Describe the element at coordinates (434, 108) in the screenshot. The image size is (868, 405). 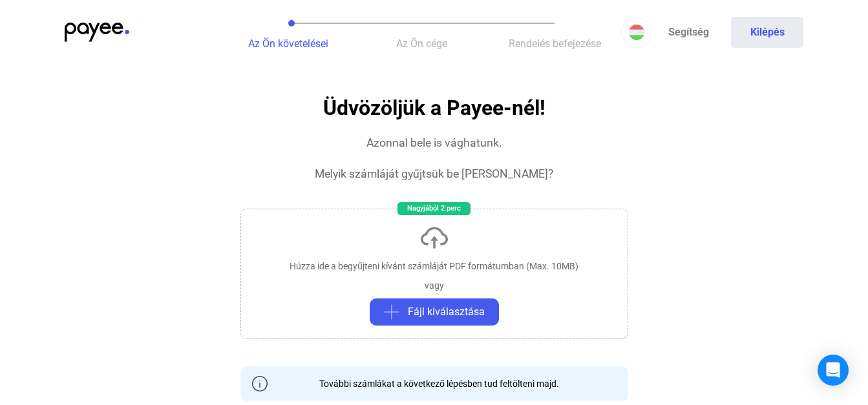
I see `h1: Üdvözöljük a Payee-nél!` at that location.